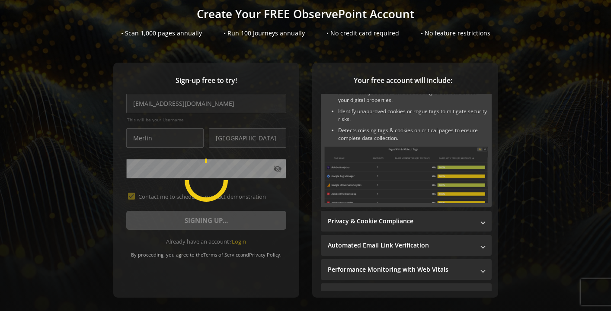 The height and width of the screenshot is (311, 611). Describe the element at coordinates (265, 255) in the screenshot. I see `a: Privacy Policy` at that location.